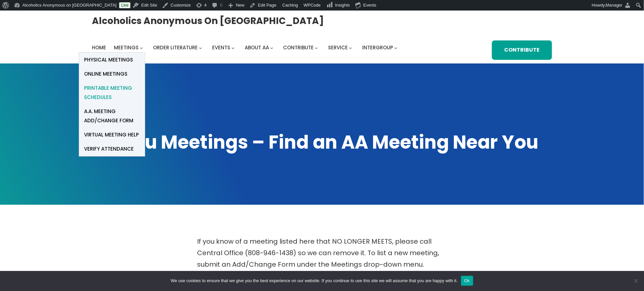 The height and width of the screenshot is (291, 644). What do you see at coordinates (112, 93) in the screenshot?
I see `a: Printable Meeting Schedules` at bounding box center [112, 93].